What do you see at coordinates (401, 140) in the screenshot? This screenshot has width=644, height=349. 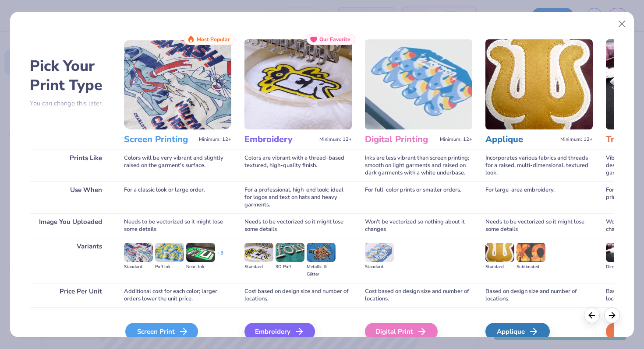 I see `h3: Digital Printing` at bounding box center [401, 140].